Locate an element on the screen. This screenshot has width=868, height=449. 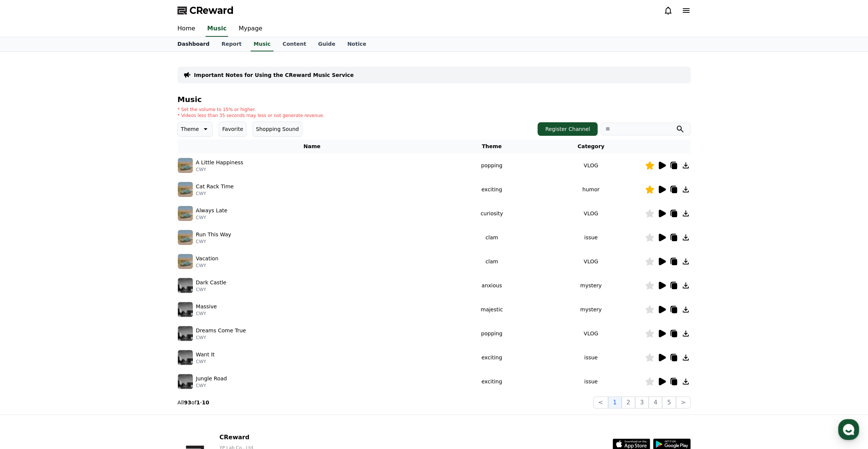
p: Massive is located at coordinates (206, 306).